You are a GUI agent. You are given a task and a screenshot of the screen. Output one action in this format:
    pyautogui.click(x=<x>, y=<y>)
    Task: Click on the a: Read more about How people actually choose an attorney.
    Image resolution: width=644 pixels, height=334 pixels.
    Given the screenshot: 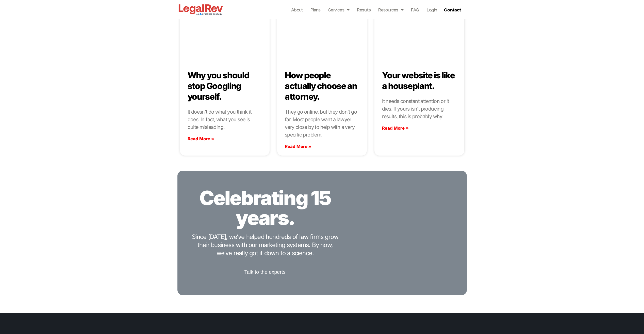 What is the action you would take?
    pyautogui.click(x=298, y=147)
    